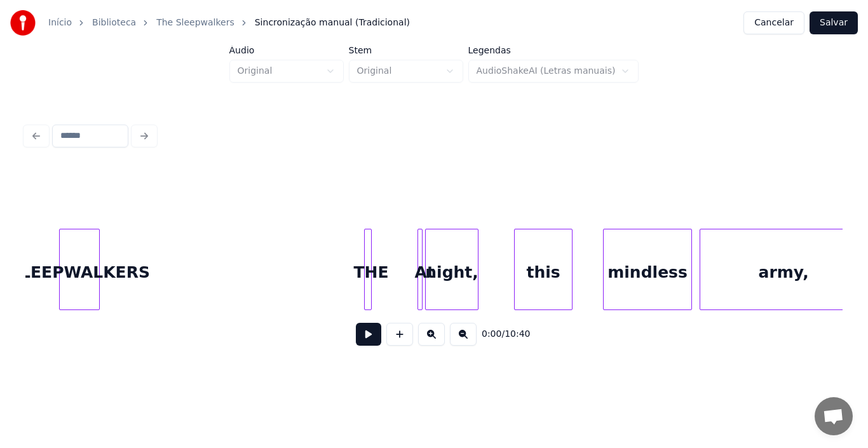 The image size is (868, 448). Describe the element at coordinates (406, 50) in the screenshot. I see `label: Stem` at that location.